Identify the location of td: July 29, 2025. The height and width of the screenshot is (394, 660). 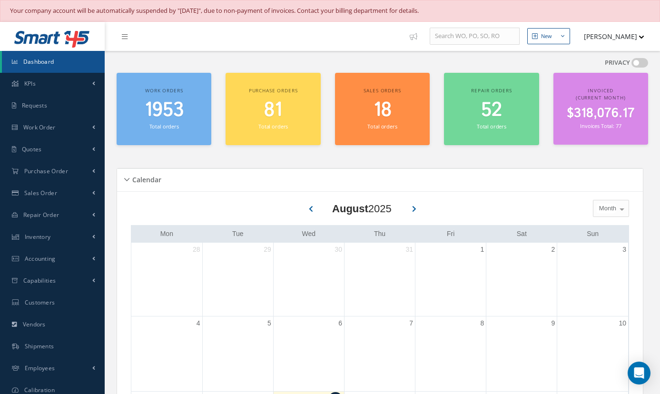
(238, 280).